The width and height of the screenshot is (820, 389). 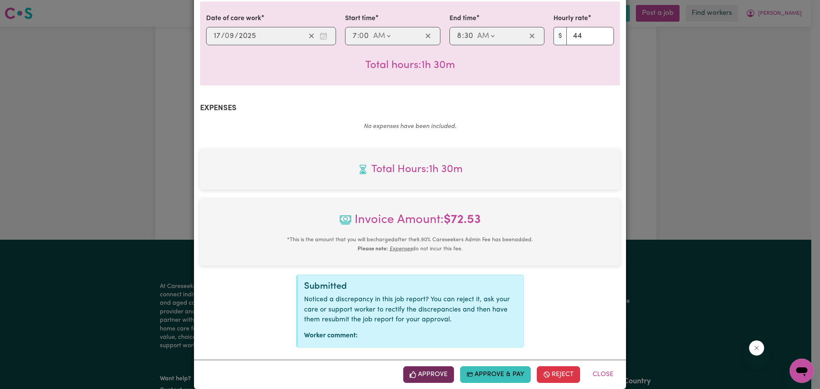 What do you see at coordinates (234, 19) in the screenshot?
I see `label: Date of care work` at bounding box center [234, 19].